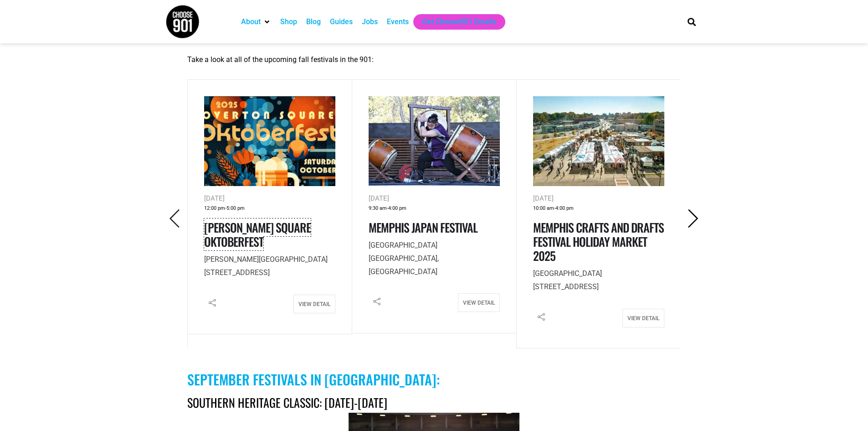  Describe the element at coordinates (174, 219) in the screenshot. I see `i: Previous` at that location.